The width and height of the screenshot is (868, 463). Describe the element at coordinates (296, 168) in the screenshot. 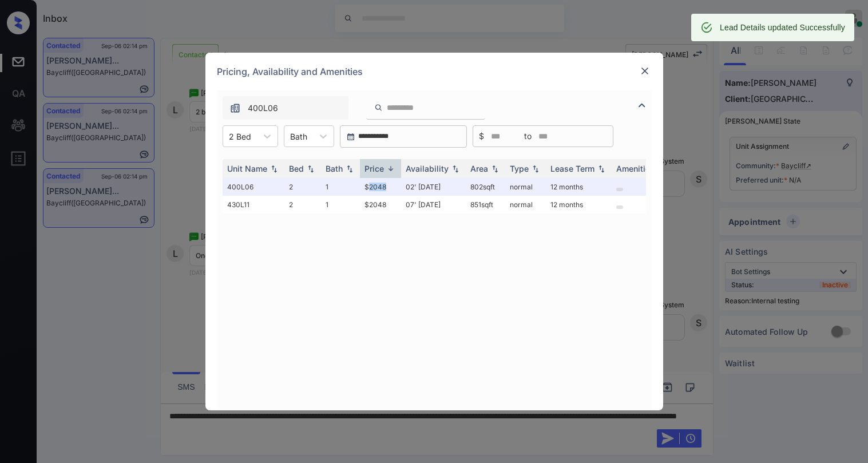

I see `div: Bed` at that location.